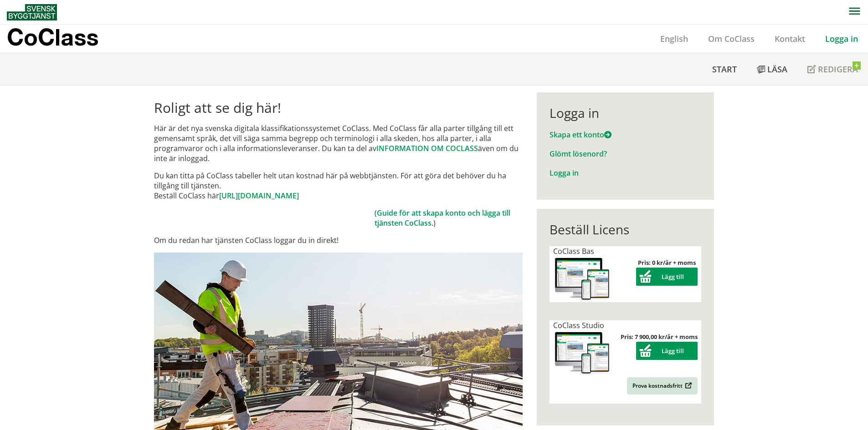 This screenshot has width=868, height=430. What do you see at coordinates (338, 108) in the screenshot?
I see `h1: Roligt att se dig här!` at bounding box center [338, 108].